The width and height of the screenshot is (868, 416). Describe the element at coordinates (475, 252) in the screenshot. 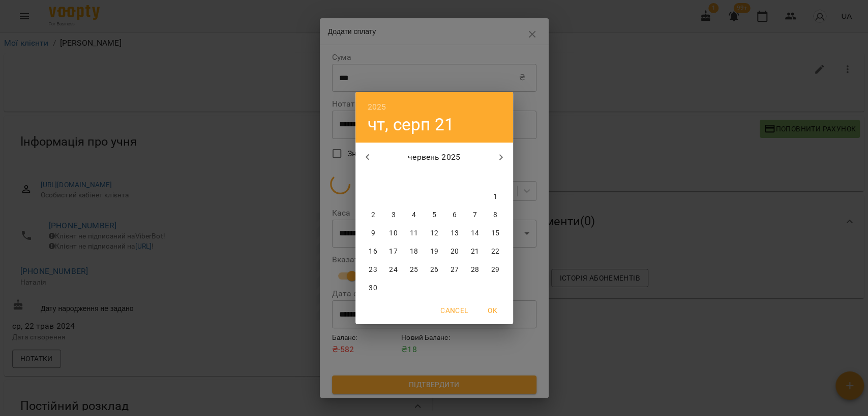

I see `button: 21` at that location.